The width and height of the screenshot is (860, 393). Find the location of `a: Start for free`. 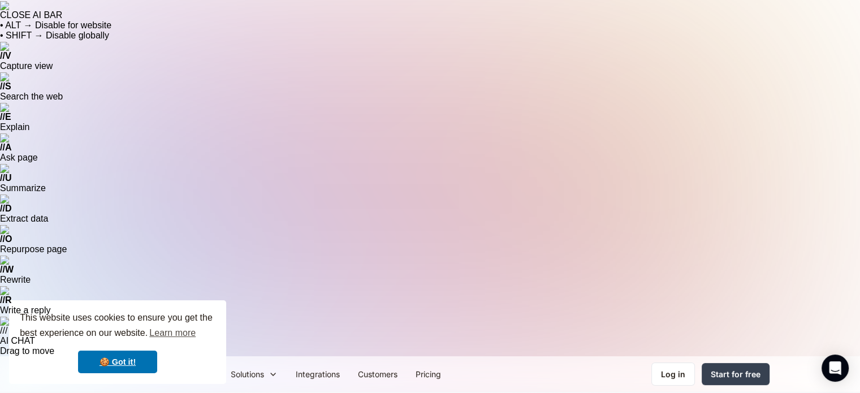

a: Start for free is located at coordinates (736, 374).